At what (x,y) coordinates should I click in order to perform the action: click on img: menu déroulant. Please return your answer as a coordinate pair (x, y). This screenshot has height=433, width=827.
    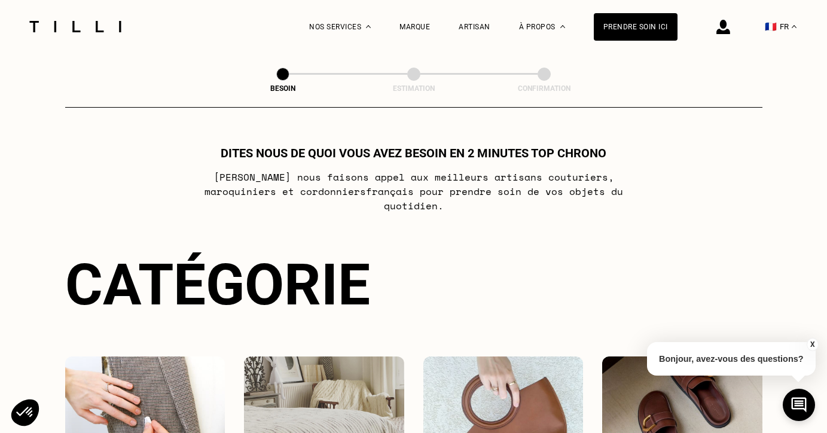
    Looking at the image, I should click on (794, 26).